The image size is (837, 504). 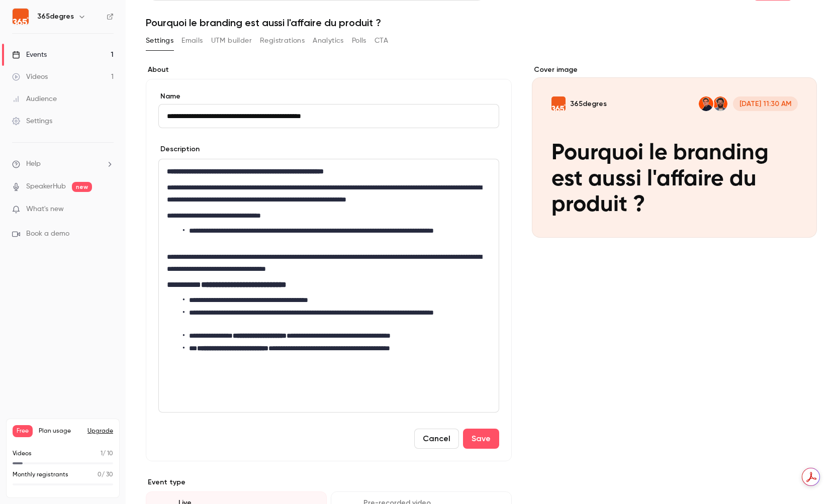 What do you see at coordinates (329, 285) in the screenshot?
I see `section: description` at bounding box center [329, 285].